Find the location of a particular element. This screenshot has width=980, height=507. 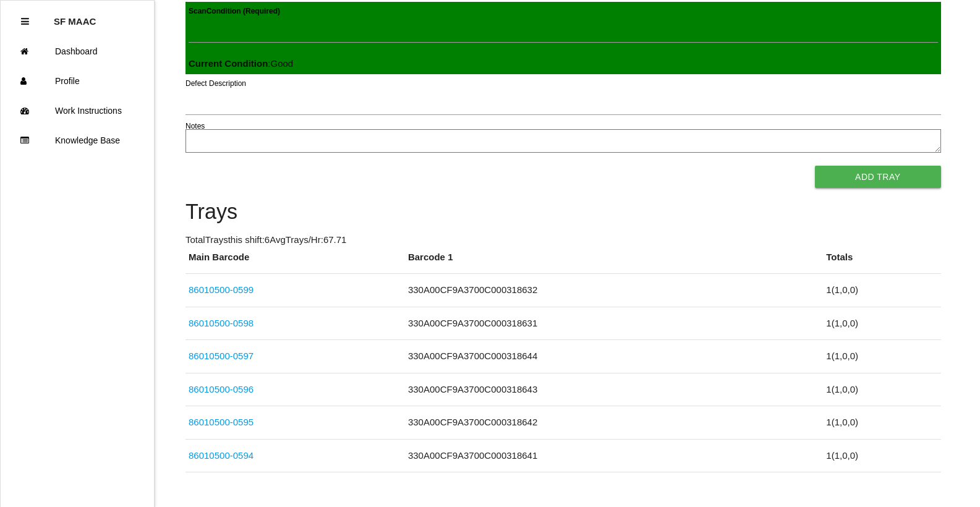

td: 330A00CF9A3700C000318642 is located at coordinates (614, 423).